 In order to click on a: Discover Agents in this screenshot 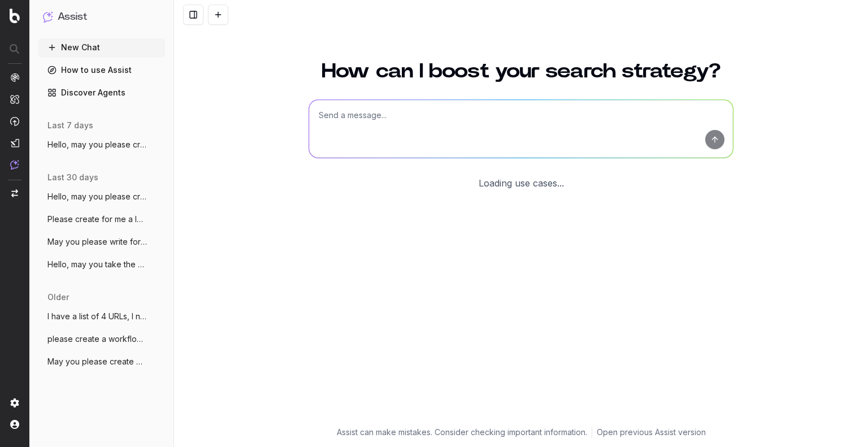, I will do `click(102, 93)`.